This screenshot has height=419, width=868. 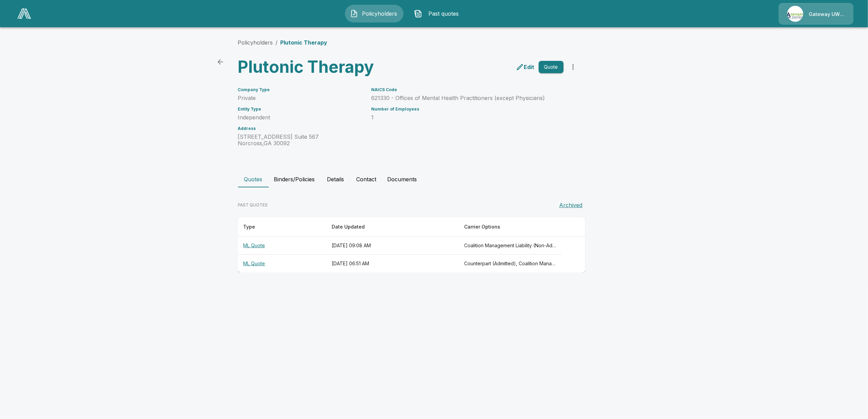 I want to click on img: AA Logo, so click(x=25, y=14).